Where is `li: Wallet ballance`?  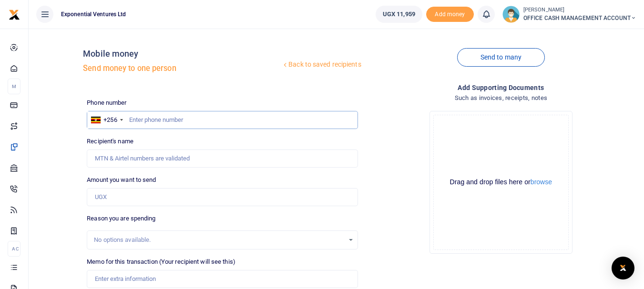 li: Wallet ballance is located at coordinates (399, 14).